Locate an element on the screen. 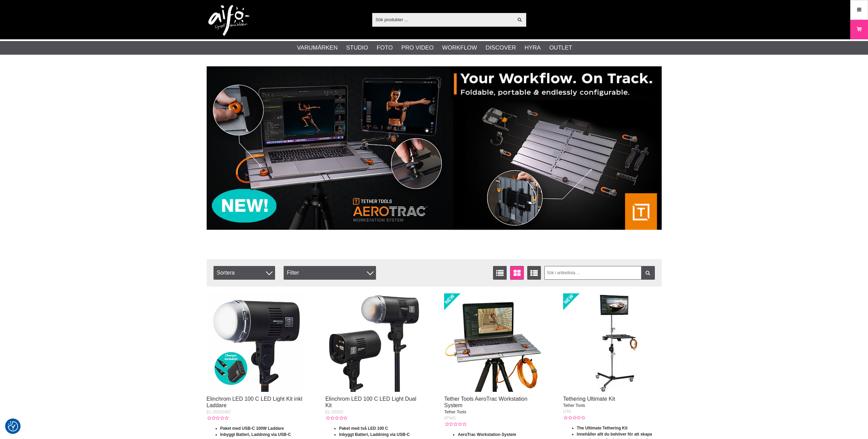 This screenshot has height=439, width=868. a: Filtrera is located at coordinates (648, 273).